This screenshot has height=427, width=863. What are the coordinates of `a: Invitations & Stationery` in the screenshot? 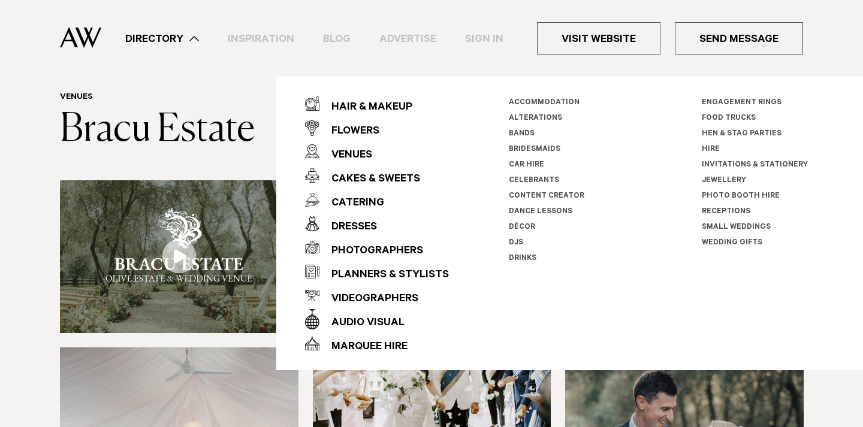 It's located at (754, 165).